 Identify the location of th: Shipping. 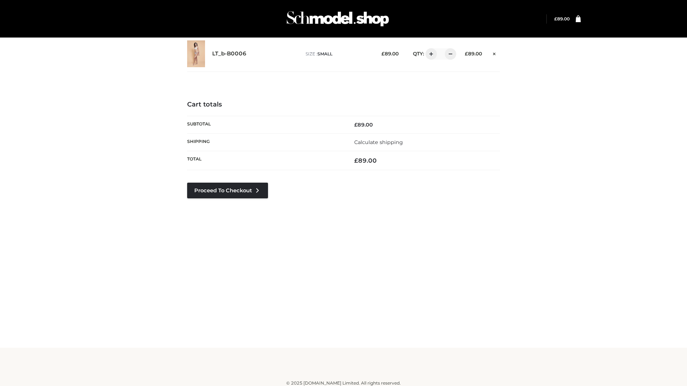
(265, 142).